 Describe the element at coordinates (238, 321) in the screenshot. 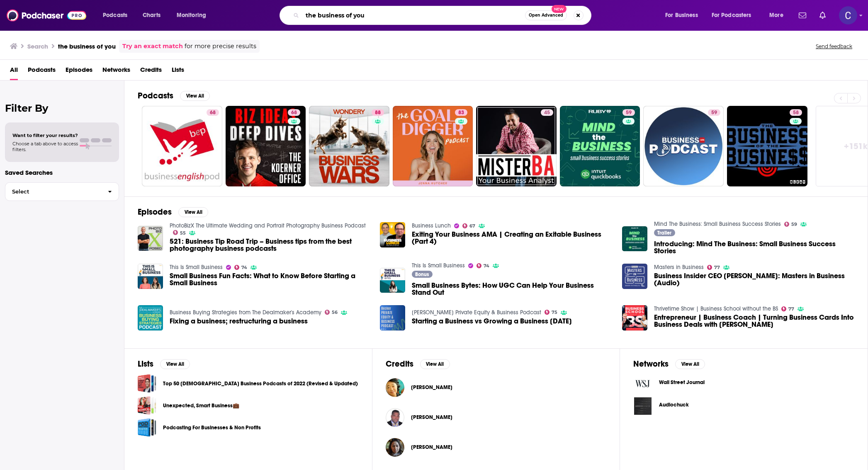

I see `span: Fixing a business; restructuring a business` at that location.